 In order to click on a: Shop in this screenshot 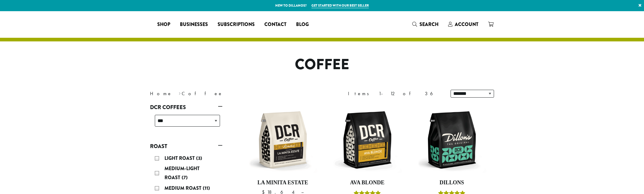, I will do `click(163, 24)`.